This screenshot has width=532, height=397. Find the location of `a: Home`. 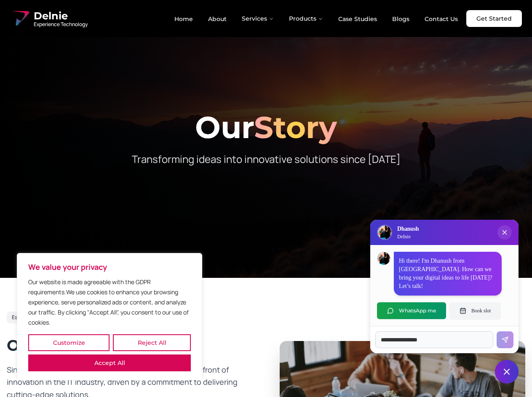

a: Home is located at coordinates (184, 19).